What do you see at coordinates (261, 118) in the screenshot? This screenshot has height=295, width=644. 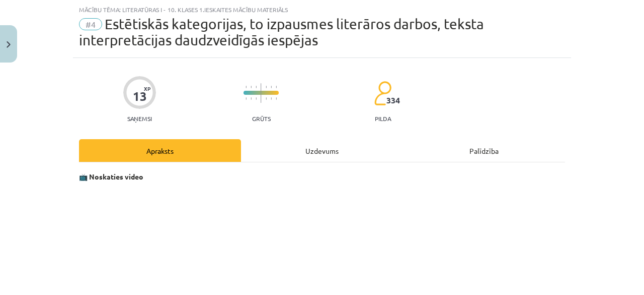 I see `p: Grūts` at bounding box center [261, 118].